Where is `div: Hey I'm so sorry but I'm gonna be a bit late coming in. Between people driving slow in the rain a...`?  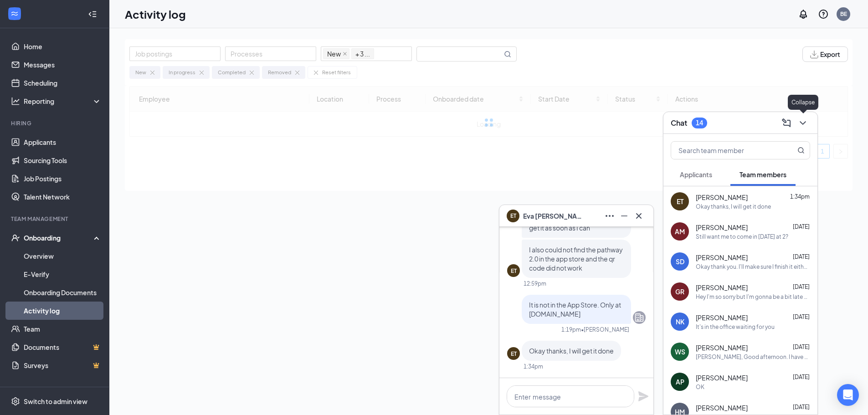 div: Hey I'm so sorry but I'm gonna be a bit late coming in. Between people driving slow in the rain a... is located at coordinates (753, 297).